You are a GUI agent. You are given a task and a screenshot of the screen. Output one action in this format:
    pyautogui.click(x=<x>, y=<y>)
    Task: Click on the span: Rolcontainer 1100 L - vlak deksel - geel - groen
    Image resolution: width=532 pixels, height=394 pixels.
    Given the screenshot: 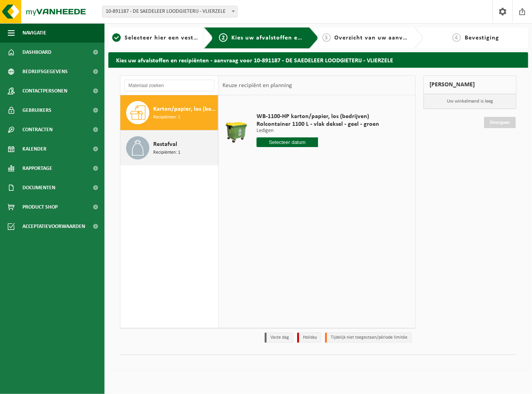 What is the action you would take?
    pyautogui.click(x=318, y=124)
    